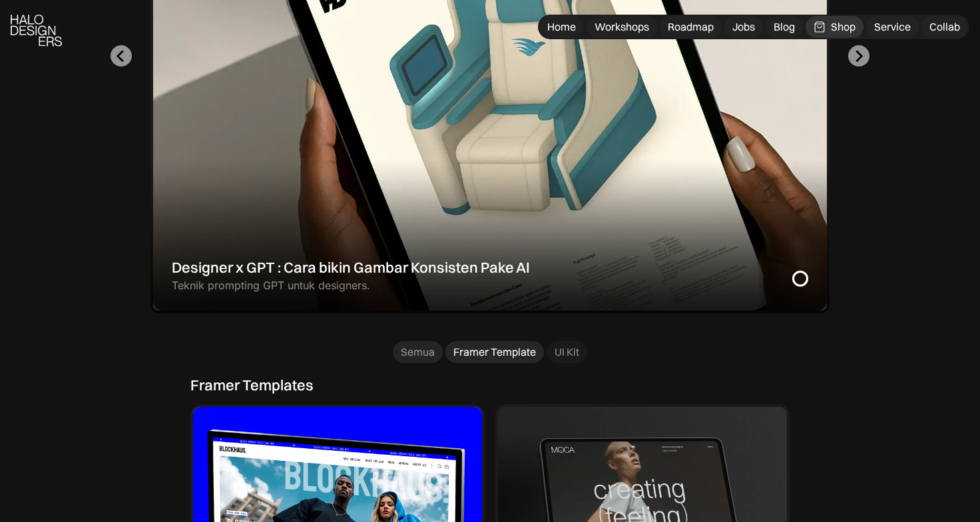 This screenshot has width=980, height=522. What do you see at coordinates (843, 26) in the screenshot?
I see `div: Shop` at bounding box center [843, 26].